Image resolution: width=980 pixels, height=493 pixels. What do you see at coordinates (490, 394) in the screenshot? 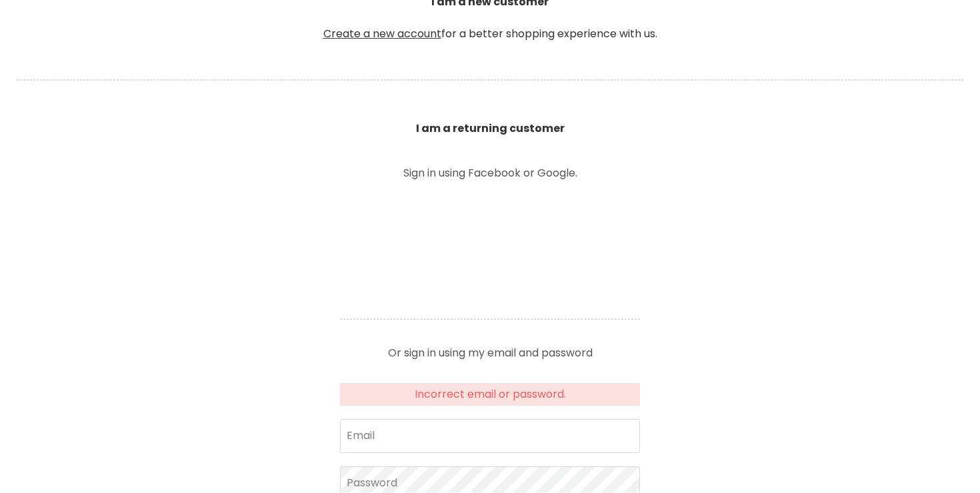
I see `li: Incorrect email or password.` at bounding box center [490, 394].